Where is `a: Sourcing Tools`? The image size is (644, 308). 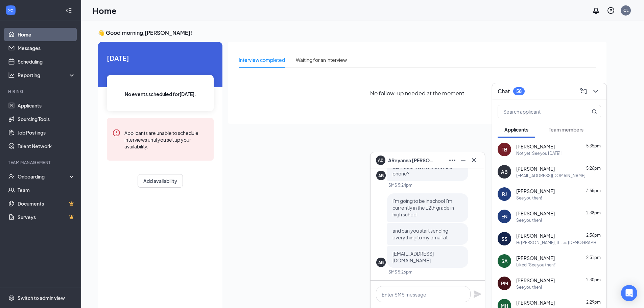 a: Sourcing Tools is located at coordinates (47, 119).